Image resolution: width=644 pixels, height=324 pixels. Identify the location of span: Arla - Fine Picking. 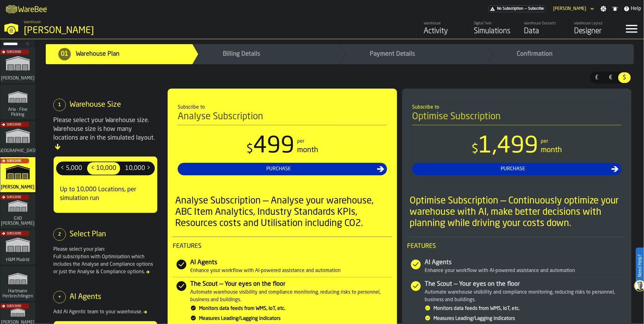
(18, 112).